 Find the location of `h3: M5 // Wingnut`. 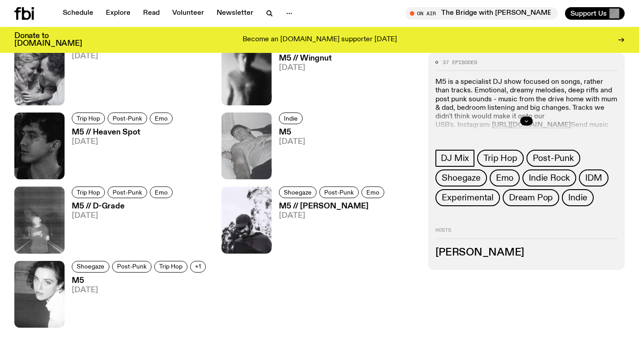

h3: M5 // Wingnut is located at coordinates (305, 58).